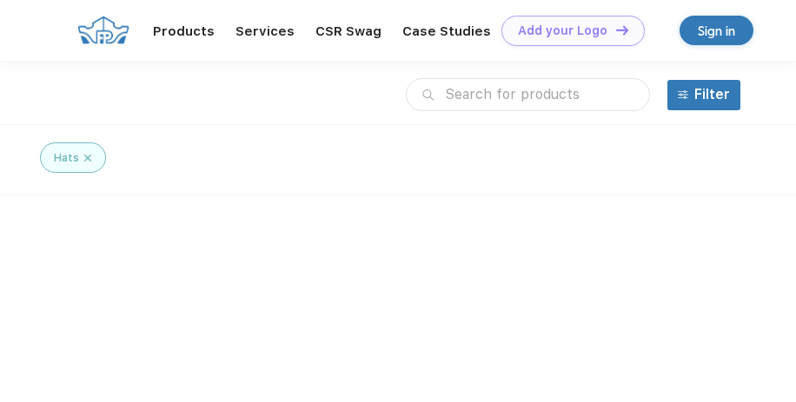 This screenshot has height=402, width=796. Describe the element at coordinates (88, 158) in the screenshot. I see `img: filter_cancel.svg` at that location.